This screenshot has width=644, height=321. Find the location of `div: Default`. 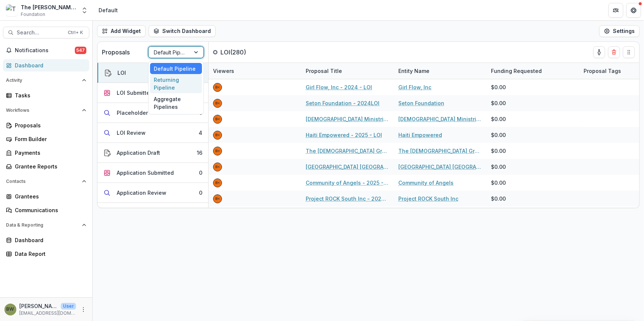

div: Default is located at coordinates (108, 10).